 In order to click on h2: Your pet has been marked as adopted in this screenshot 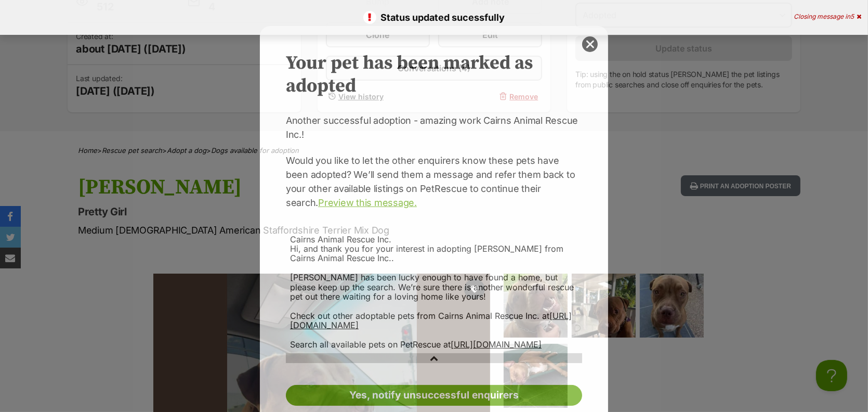, I will do `click(434, 75)`.